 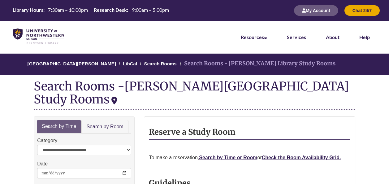 I want to click on table: Hours Today, so click(x=91, y=10).